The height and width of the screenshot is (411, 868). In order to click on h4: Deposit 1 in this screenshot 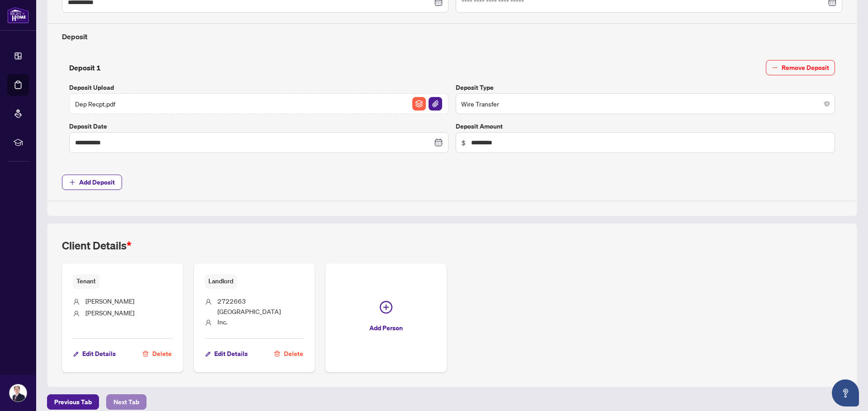, I will do `click(85, 68)`.